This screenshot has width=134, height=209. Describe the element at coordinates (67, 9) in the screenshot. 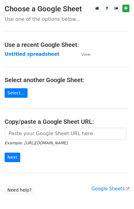

I see `h3: Choose a Google Sheet` at that location.